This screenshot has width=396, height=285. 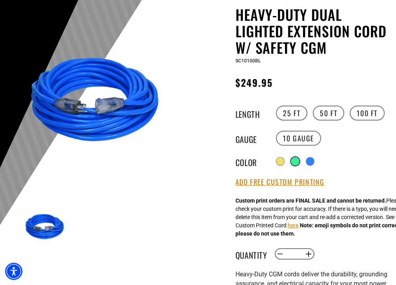 I want to click on span: $249.95, so click(x=254, y=82).